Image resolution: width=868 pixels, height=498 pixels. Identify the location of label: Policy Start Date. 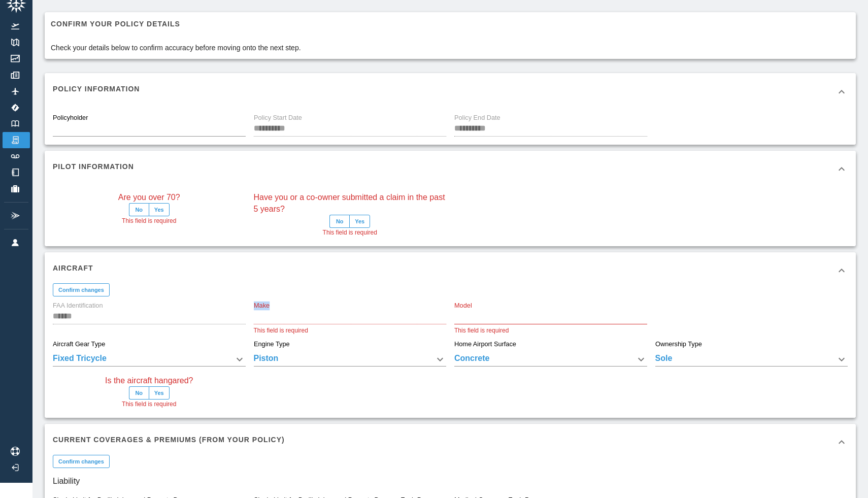
(278, 118).